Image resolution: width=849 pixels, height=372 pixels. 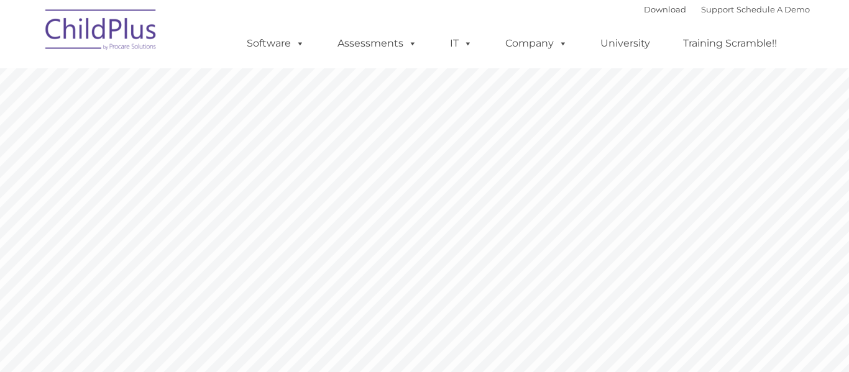 I want to click on a: University, so click(x=625, y=44).